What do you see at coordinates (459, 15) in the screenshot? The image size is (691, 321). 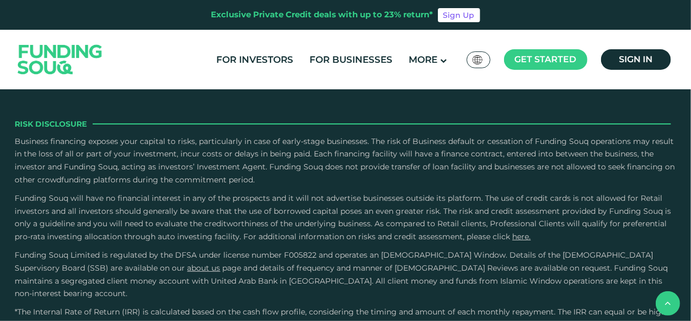 I see `a: Sign Up` at bounding box center [459, 15].